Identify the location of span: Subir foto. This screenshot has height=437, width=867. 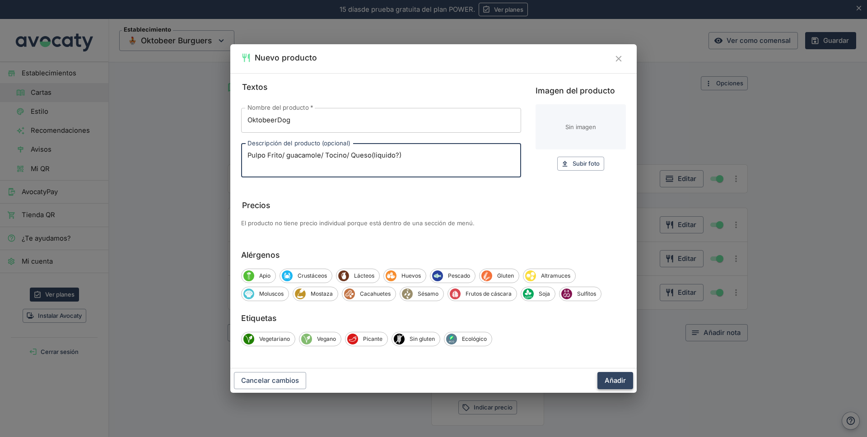
(586, 163).